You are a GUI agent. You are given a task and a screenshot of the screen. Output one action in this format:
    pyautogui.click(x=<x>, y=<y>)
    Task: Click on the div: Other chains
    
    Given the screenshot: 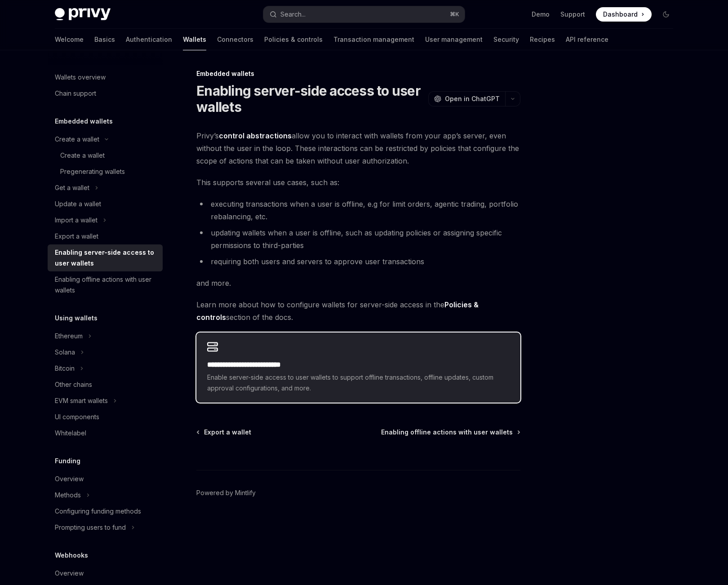 What is the action you would take?
    pyautogui.click(x=74, y=385)
    